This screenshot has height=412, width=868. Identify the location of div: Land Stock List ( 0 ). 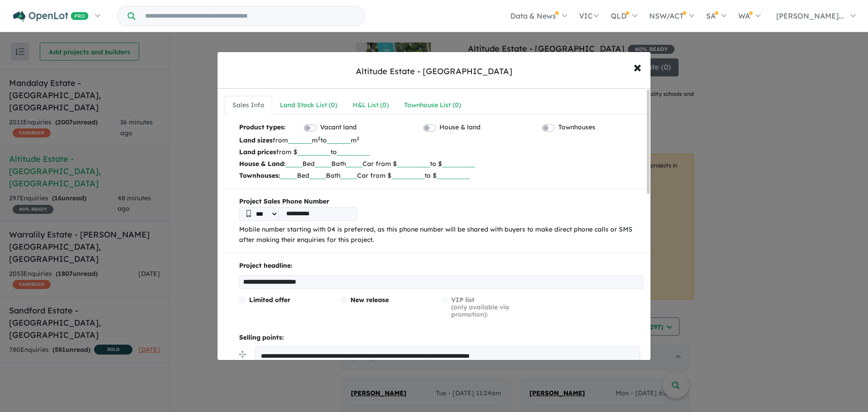
(309, 106).